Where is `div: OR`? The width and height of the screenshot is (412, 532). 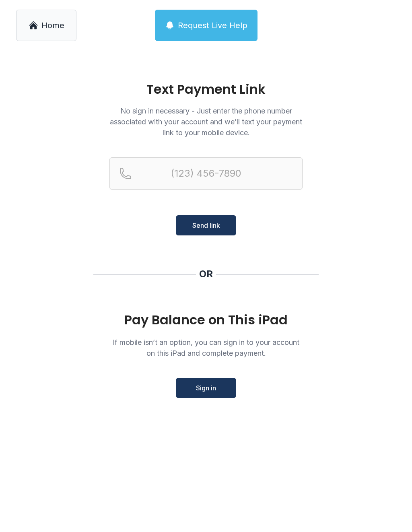
div: OR is located at coordinates (206, 274).